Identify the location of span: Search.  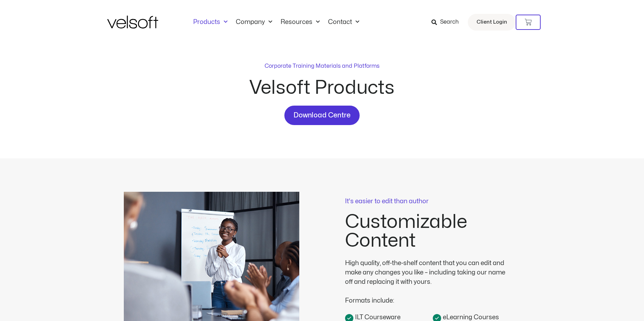
(449, 22).